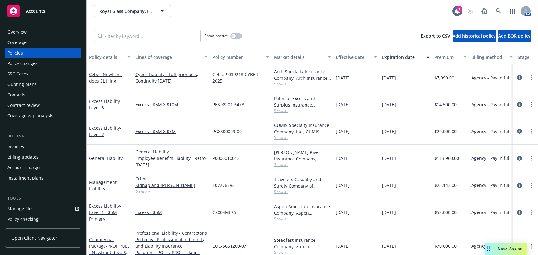 The image size is (538, 255). I want to click on div: 1, so click(459, 9).